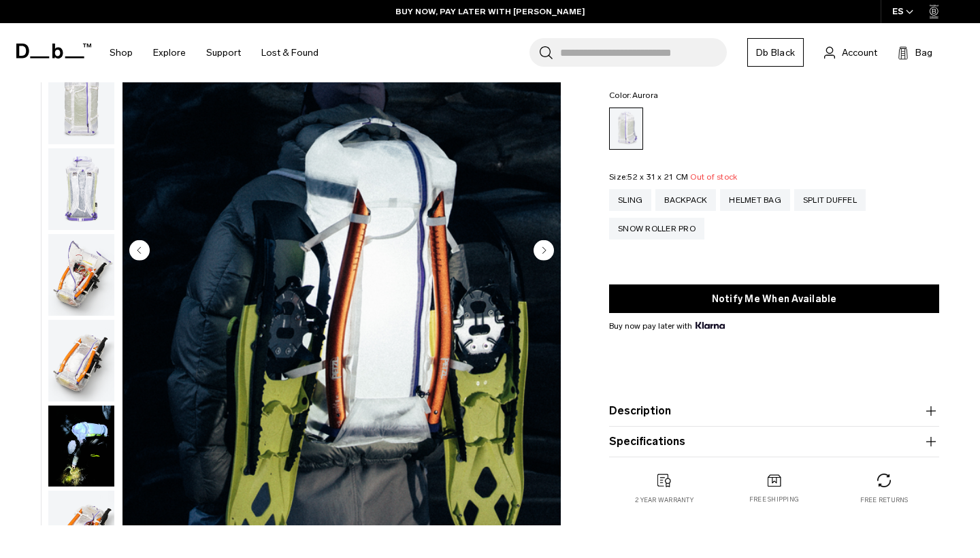  What do you see at coordinates (633, 95) in the screenshot?
I see `legend: Color:` at bounding box center [633, 95].